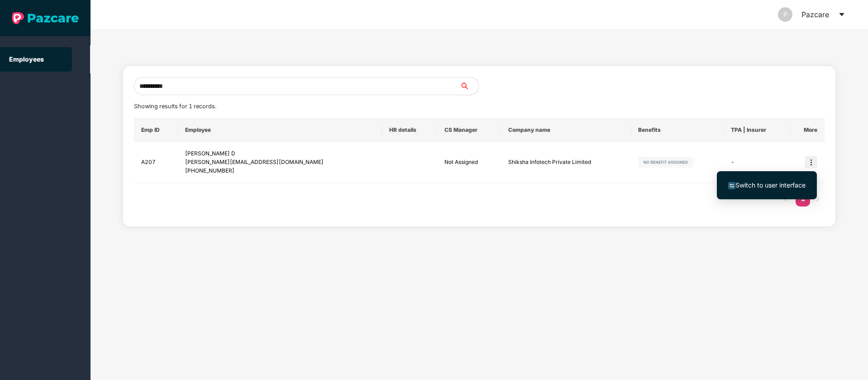 The image size is (868, 380). I want to click on img: svg+xml;base64,PHN2ZyB4bWxucz0iaHR0cDovL3d3dy53My5vcmcvMjAwMC9zdmciIHdpZHRoPSIxNiIgaGVpZ2h0PSIxNi..., so click(732, 185).